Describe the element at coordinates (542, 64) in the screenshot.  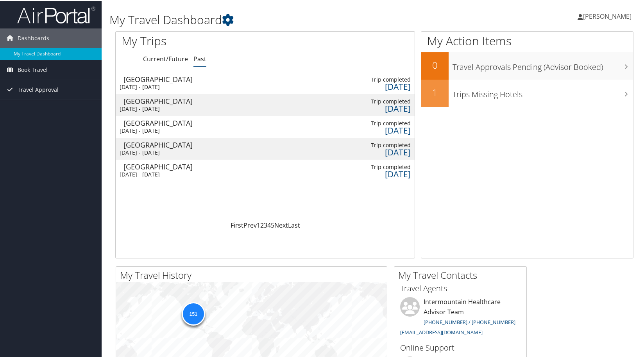
I see `h3: Travel Approvals Pending (Advisor Booked)` at that location.